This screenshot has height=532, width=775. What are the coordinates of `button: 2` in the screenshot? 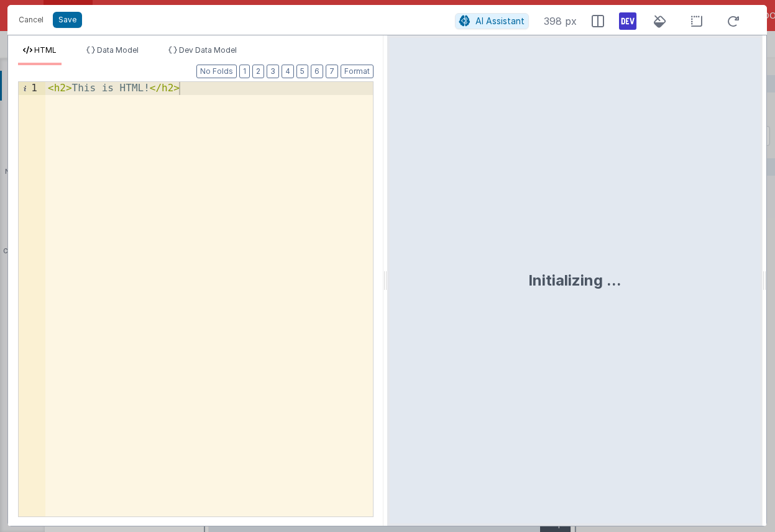 It's located at (258, 71).